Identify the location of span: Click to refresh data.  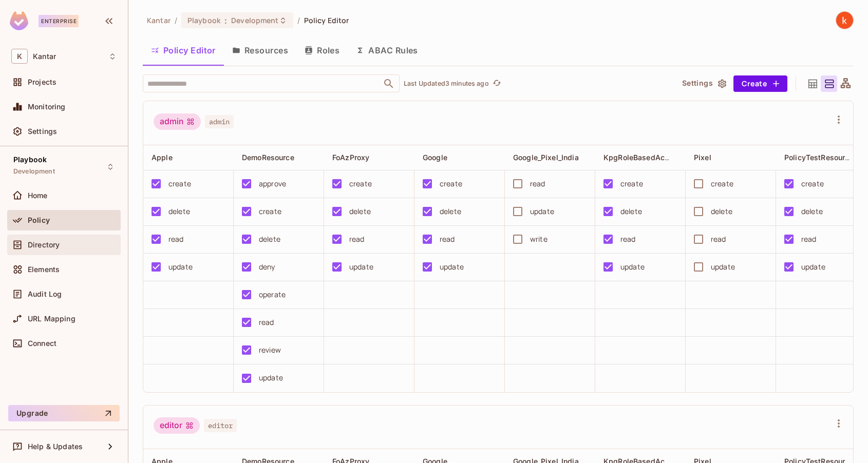
(496, 83).